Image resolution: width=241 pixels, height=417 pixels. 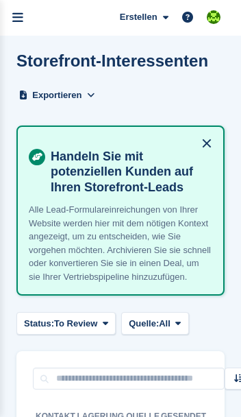 I want to click on span: Quelle:, so click(x=144, y=323).